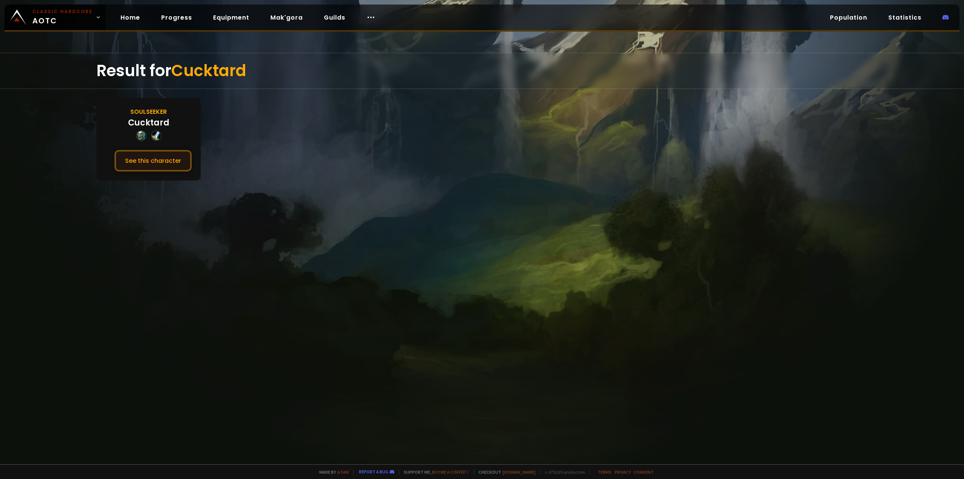  Describe the element at coordinates (209, 70) in the screenshot. I see `span: Cucktard` at that location.